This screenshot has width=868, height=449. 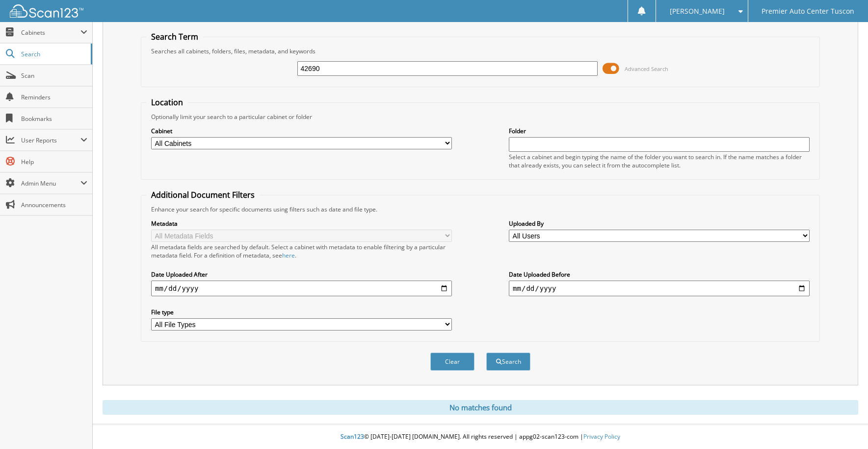 I want to click on legend: Search Term, so click(x=175, y=37).